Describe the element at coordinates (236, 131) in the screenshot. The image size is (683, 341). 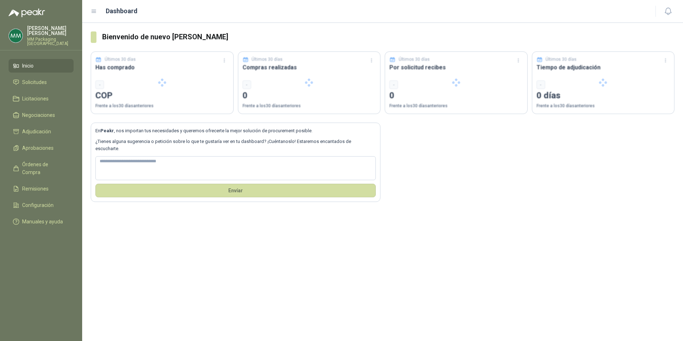
I see `p: En , nos importan tus necesidades y queremos ofrecerte la mejor solución de procurement posible.` at that location.